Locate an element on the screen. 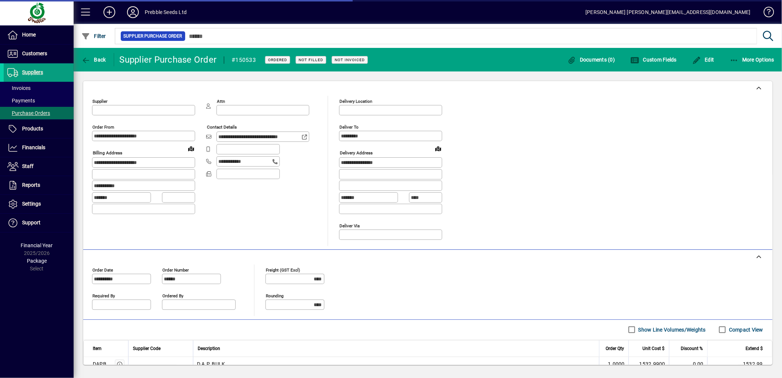 Image resolution: width=782 pixels, height=378 pixels. span: Package is located at coordinates (37, 261).